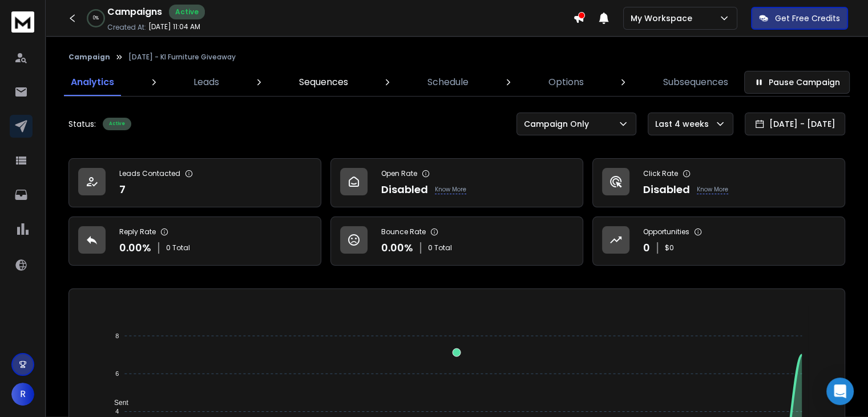 Image resolution: width=868 pixels, height=417 pixels. Describe the element at coordinates (664, 18) in the screenshot. I see `p: My Workspace` at that location.